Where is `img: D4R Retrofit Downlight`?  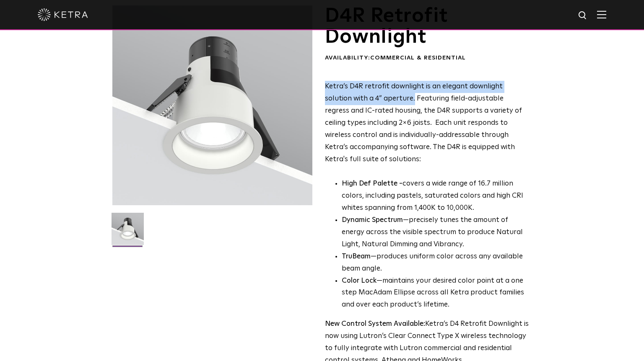
img: D4R Retrofit Downlight is located at coordinates (128, 232).